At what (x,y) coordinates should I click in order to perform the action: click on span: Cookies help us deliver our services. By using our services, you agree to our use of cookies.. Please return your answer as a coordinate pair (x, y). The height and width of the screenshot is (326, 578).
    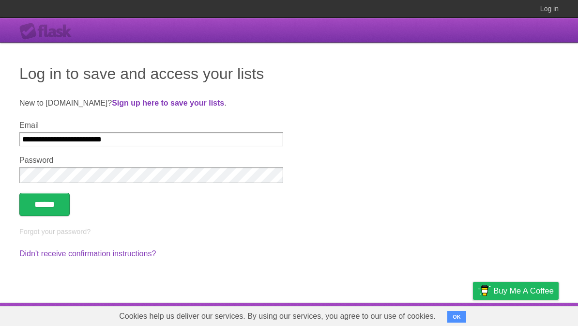
    Looking at the image, I should click on (278, 316).